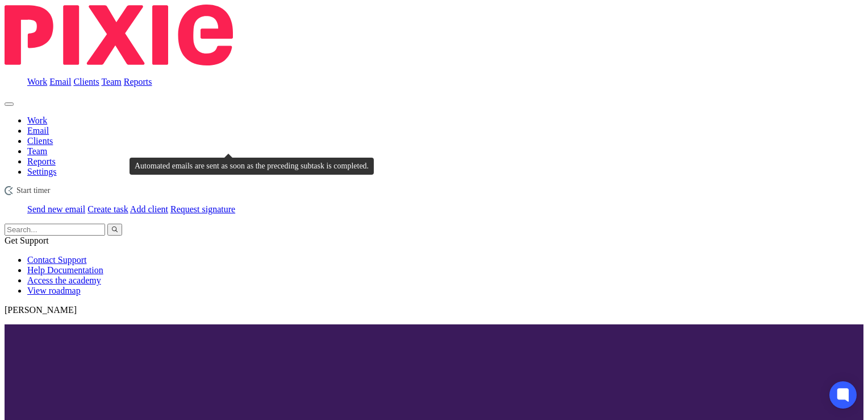 Image resolution: width=868 pixels, height=420 pixels. What do you see at coordinates (56, 209) in the screenshot?
I see `a: Send new email` at bounding box center [56, 209].